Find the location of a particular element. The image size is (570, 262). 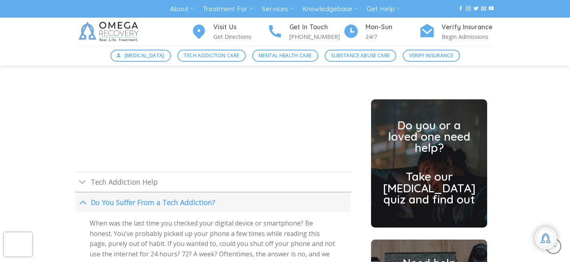

a: About is located at coordinates (182, 9).